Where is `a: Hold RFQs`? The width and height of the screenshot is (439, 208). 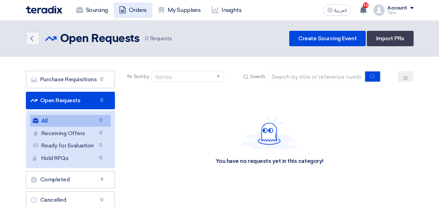
a: Hold RFQs is located at coordinates (70, 158).